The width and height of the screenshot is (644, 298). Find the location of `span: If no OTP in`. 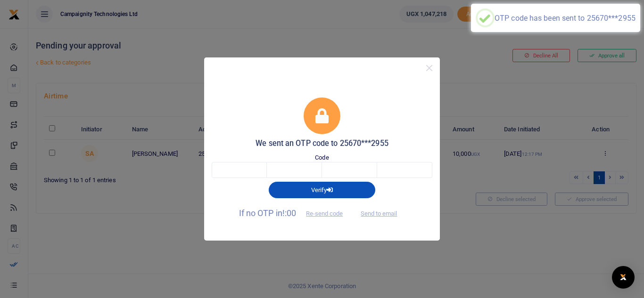

span: If no OTP in is located at coordinates (295, 213).